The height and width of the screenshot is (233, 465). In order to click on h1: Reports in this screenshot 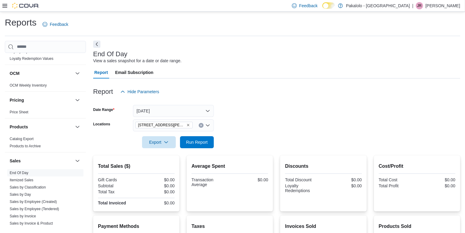, I will do `click(20, 23)`.